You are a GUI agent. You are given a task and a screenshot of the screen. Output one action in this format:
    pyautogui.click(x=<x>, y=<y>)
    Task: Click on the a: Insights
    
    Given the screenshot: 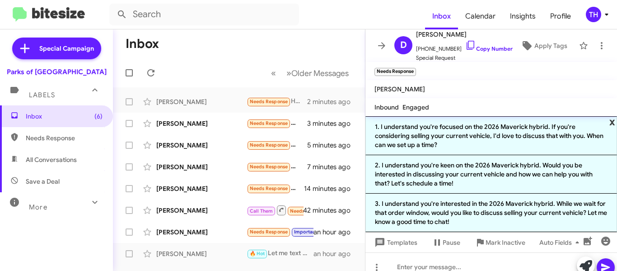 What is the action you would take?
    pyautogui.click(x=523, y=16)
    